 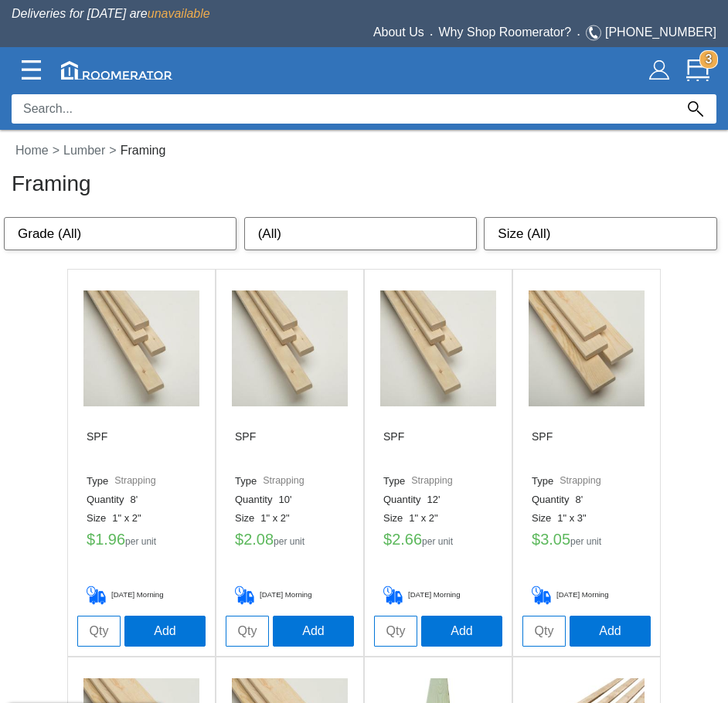 I want to click on h5: 1.96, so click(x=142, y=543).